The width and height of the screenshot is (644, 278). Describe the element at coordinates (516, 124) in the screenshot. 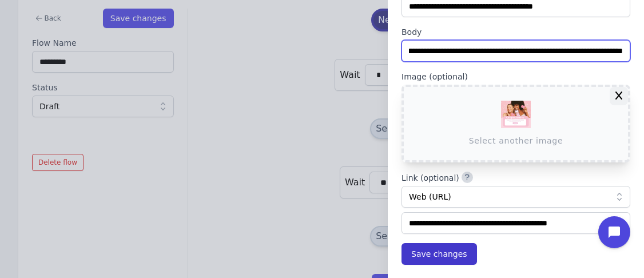

I see `button: Select another image` at that location.